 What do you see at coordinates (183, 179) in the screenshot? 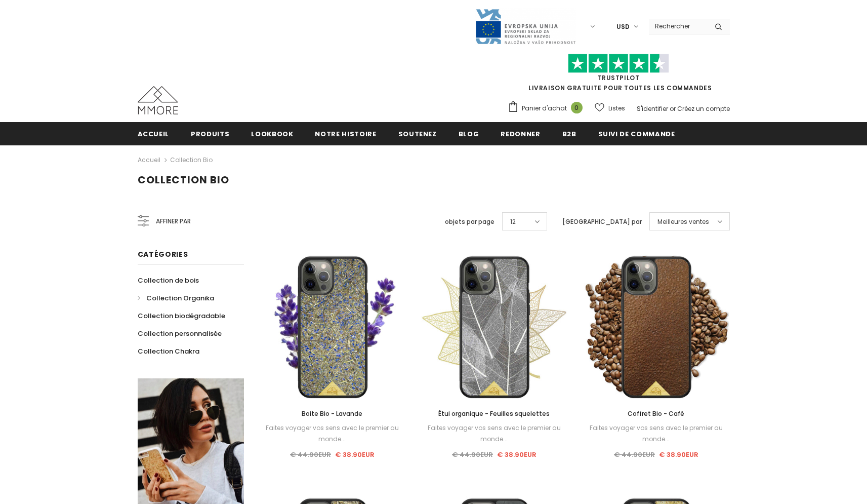
I see `span: Collection Bio` at bounding box center [183, 179].